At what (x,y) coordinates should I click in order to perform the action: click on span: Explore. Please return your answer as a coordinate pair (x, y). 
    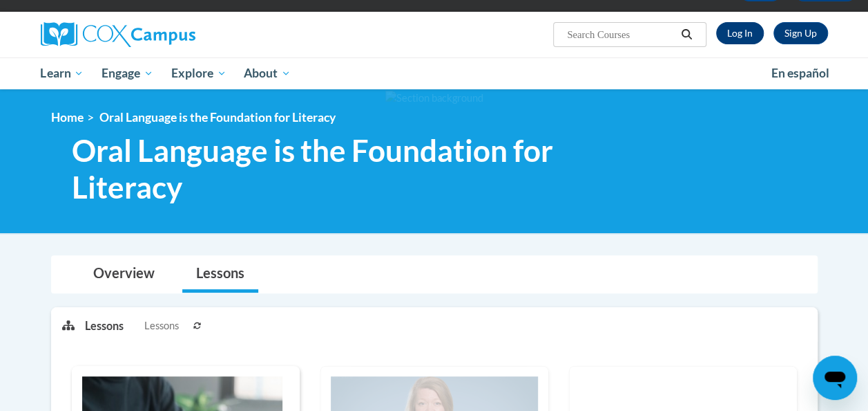
    Looking at the image, I should click on (199, 73).